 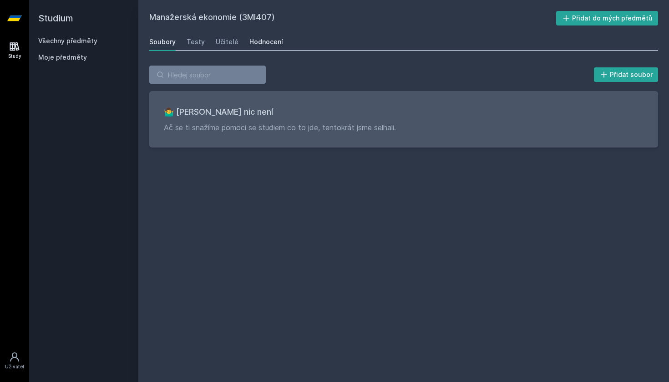 I want to click on div: Soubory, so click(x=163, y=42).